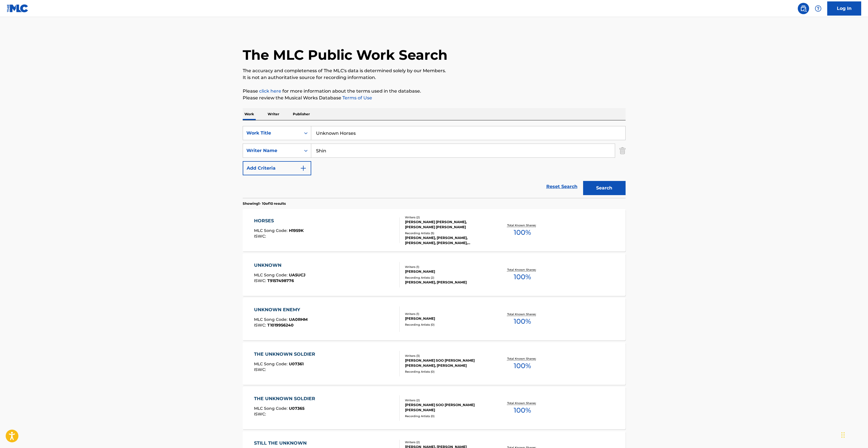 This screenshot has width=868, height=448. What do you see at coordinates (448, 277) in the screenshot?
I see `div: Recording Artists ( 2 )` at bounding box center [448, 277].